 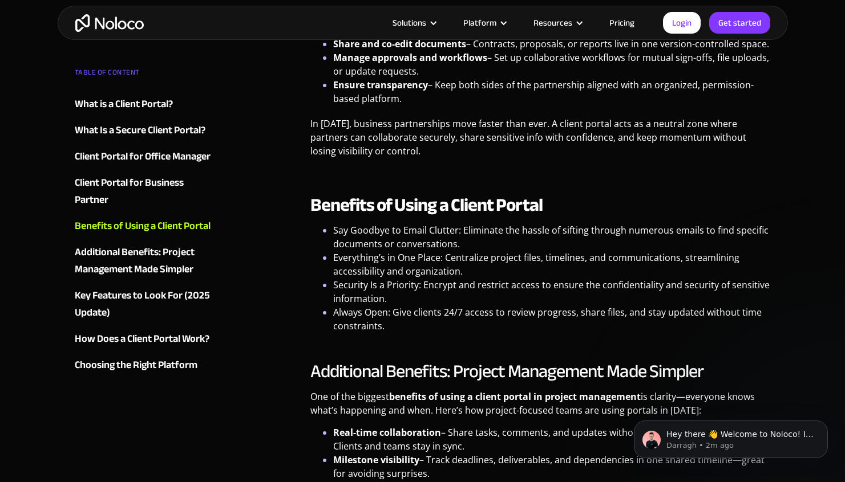 What do you see at coordinates (551, 292) in the screenshot?
I see `li: Security Is a Priority: Encrypt and restrict access to ensure the confidentiality and security of...` at bounding box center [551, 292].